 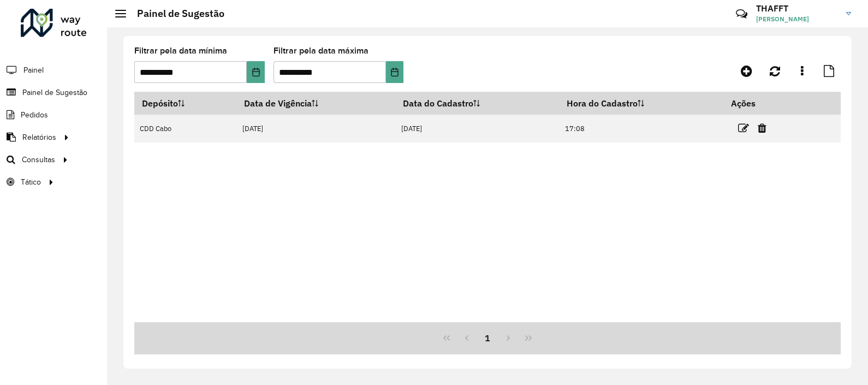 I want to click on td: 17:08, so click(x=641, y=128).